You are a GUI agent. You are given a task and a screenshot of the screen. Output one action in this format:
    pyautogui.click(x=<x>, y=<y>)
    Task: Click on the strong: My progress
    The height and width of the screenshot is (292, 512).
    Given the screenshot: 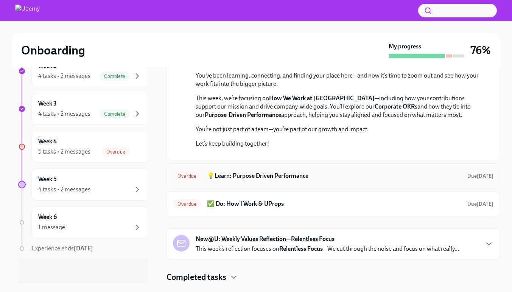 What is the action you would take?
    pyautogui.click(x=405, y=47)
    